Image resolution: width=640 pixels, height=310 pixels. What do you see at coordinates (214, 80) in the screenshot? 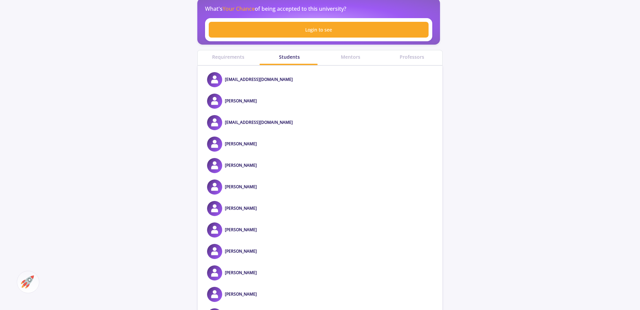
I see `img: sahareidy1990@gmail.comavatar` at bounding box center [214, 80].